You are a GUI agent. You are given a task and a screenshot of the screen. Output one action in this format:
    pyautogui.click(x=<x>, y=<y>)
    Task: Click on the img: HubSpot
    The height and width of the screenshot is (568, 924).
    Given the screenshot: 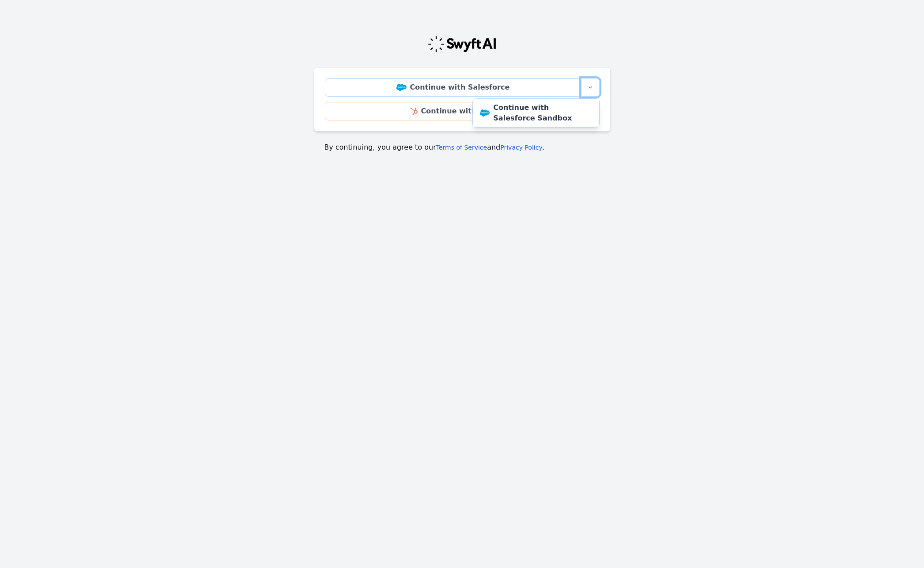 What is the action you would take?
    pyautogui.click(x=414, y=112)
    